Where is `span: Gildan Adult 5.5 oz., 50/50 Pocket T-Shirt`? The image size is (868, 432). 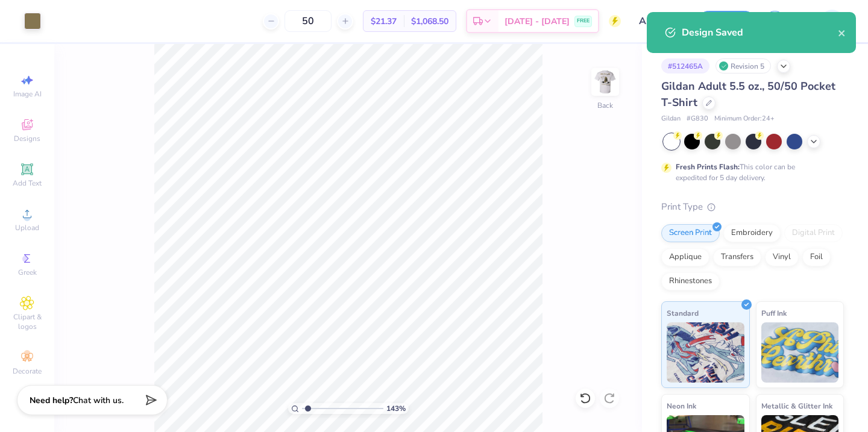
span: Gildan Adult 5.5 oz., 50/50 Pocket T-Shirt is located at coordinates (749, 94).